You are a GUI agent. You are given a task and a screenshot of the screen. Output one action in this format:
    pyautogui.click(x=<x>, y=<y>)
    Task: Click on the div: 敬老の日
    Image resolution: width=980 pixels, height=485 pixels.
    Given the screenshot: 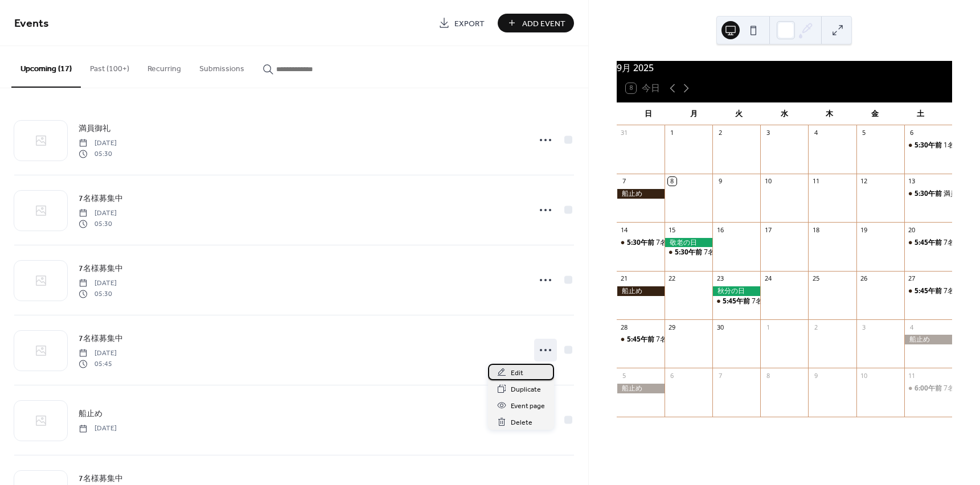 What is the action you would take?
    pyautogui.click(x=688, y=243)
    